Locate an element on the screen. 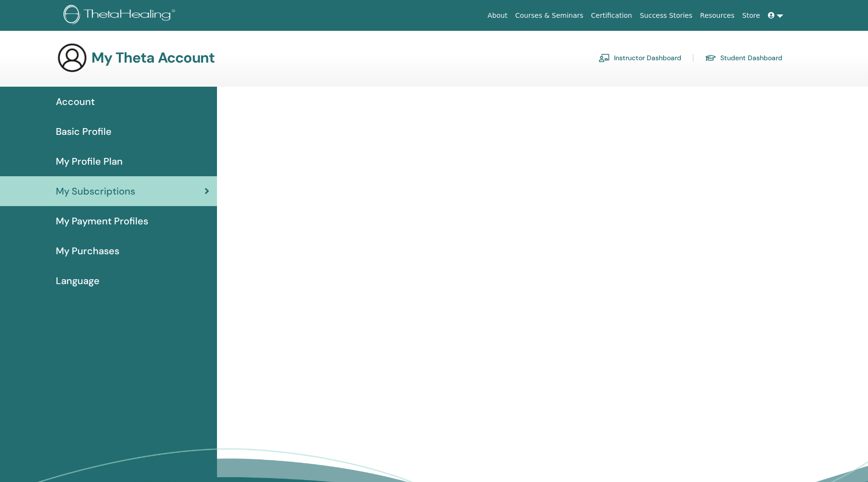 Image resolution: width=868 pixels, height=482 pixels. span: Account is located at coordinates (75, 101).